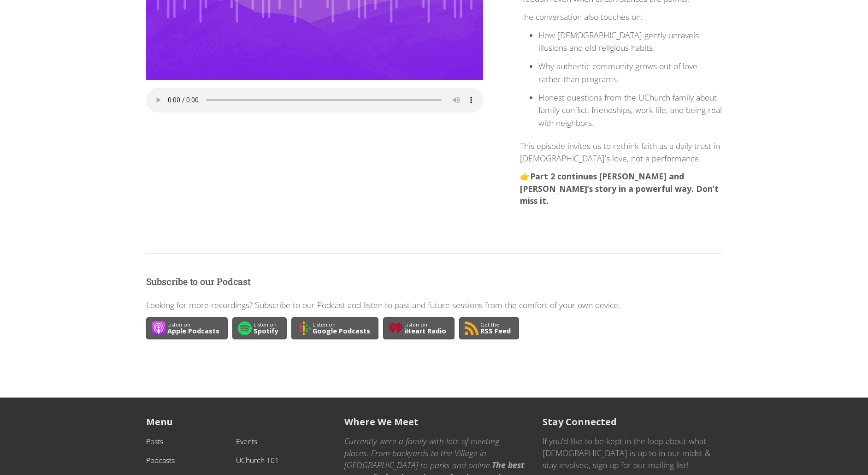  I want to click on a: Podcasts, so click(160, 460).